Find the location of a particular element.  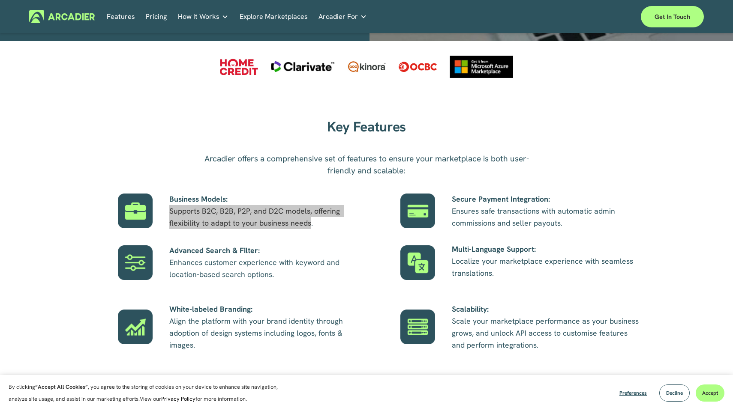

strong: Business Models: is located at coordinates (198, 199).